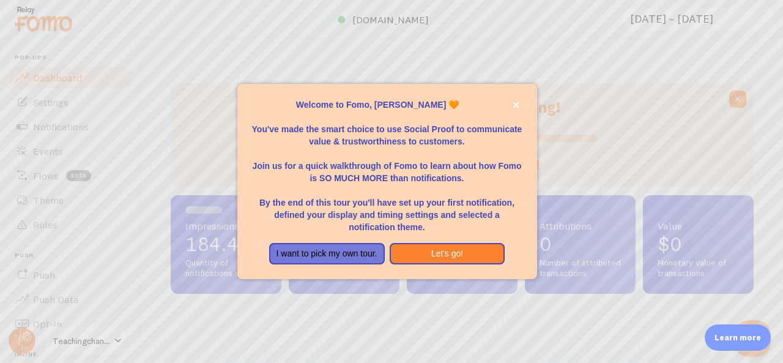 This screenshot has height=363, width=783. What do you see at coordinates (327, 254) in the screenshot?
I see `button: I want to pick my own tour.` at bounding box center [327, 254].